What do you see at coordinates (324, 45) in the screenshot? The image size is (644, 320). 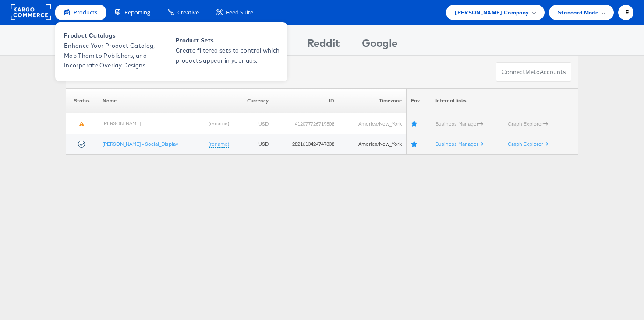 I see `div: Reddit` at bounding box center [324, 45].